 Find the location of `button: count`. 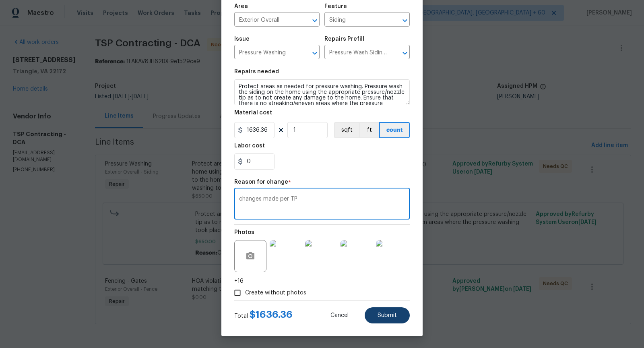

button: count is located at coordinates (394, 130).